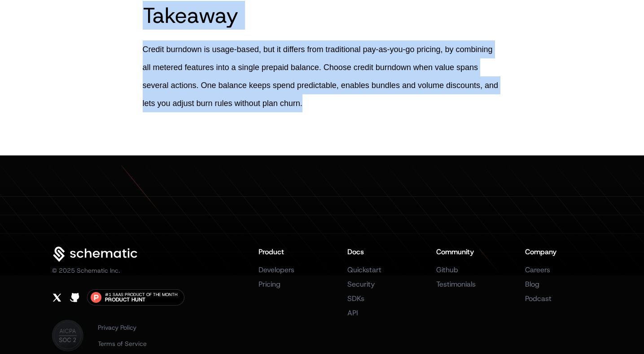 The height and width of the screenshot is (354, 644). What do you see at coordinates (456, 284) in the screenshot?
I see `a: Testimonials` at bounding box center [456, 284].